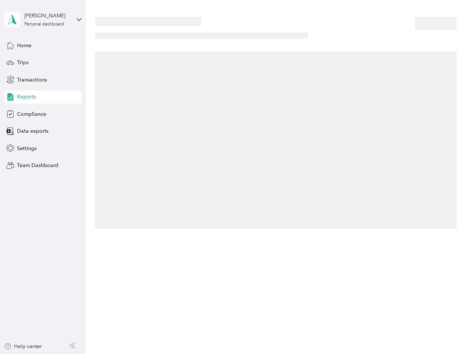  What do you see at coordinates (23, 347) in the screenshot?
I see `div: Help center` at bounding box center [23, 347].